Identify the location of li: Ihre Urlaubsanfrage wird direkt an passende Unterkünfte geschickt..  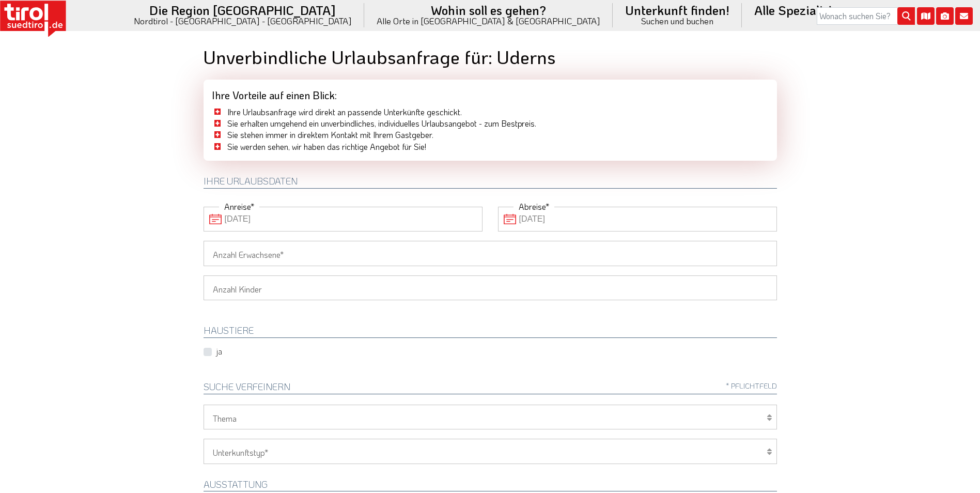
(490, 112).